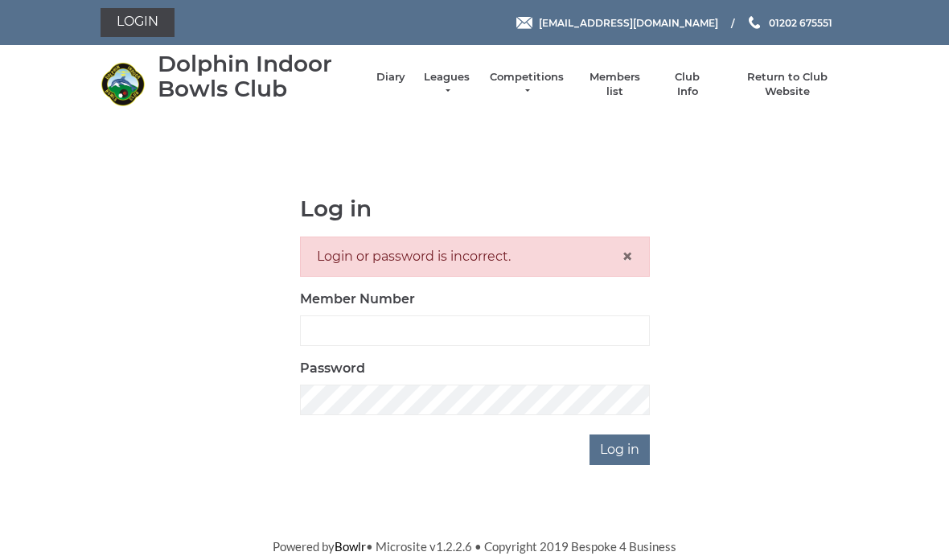 The height and width of the screenshot is (560, 949). What do you see at coordinates (259, 77) in the screenshot?
I see `div: Dolphin Indoor Bowls Club` at bounding box center [259, 77].